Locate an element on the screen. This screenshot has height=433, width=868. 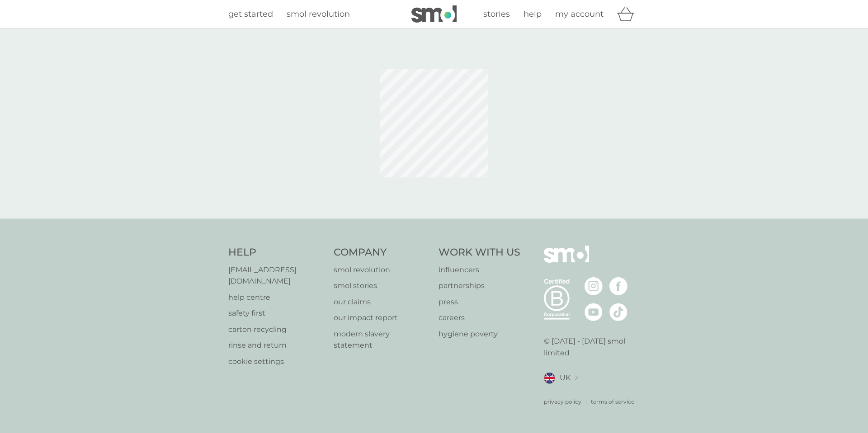
p: partnerships is located at coordinates (479, 286).